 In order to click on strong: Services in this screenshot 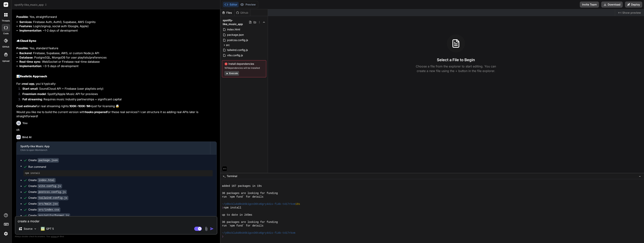, I will do `click(25, 22)`.